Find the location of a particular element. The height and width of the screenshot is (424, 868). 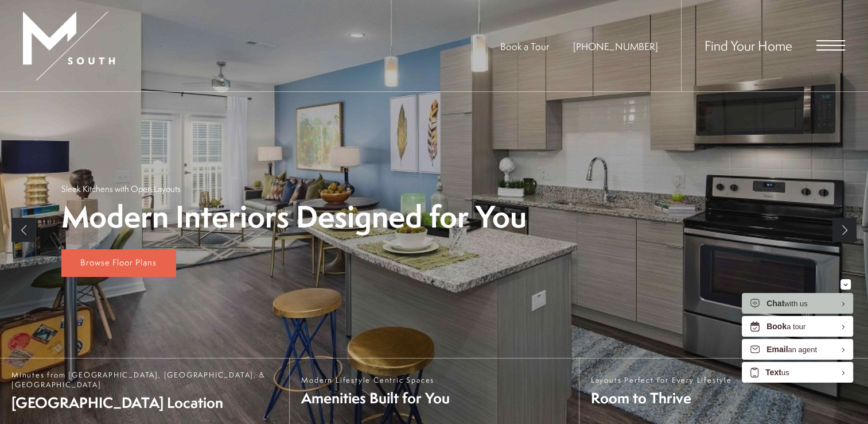

span: Amenities Built for You is located at coordinates (376, 398).